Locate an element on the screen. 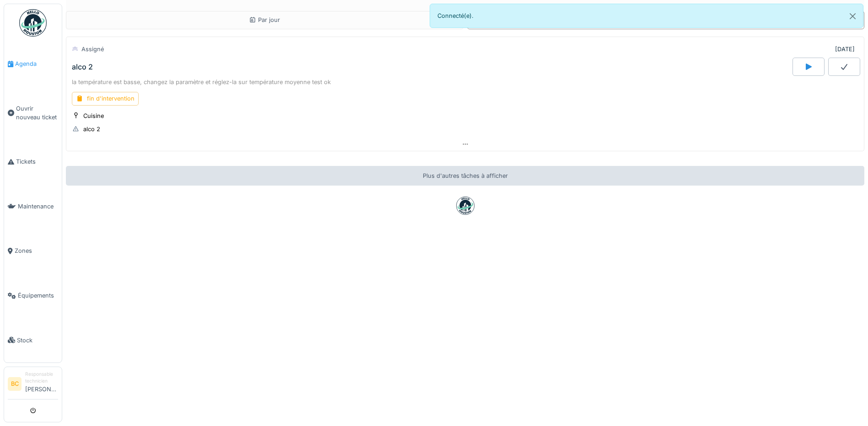 The width and height of the screenshot is (868, 426). a: Ouvrir nouveau ticket is located at coordinates (33, 113).